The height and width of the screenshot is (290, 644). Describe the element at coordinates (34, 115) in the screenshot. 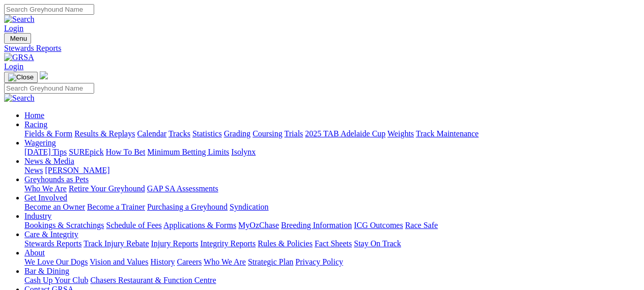

I see `a: Home` at that location.